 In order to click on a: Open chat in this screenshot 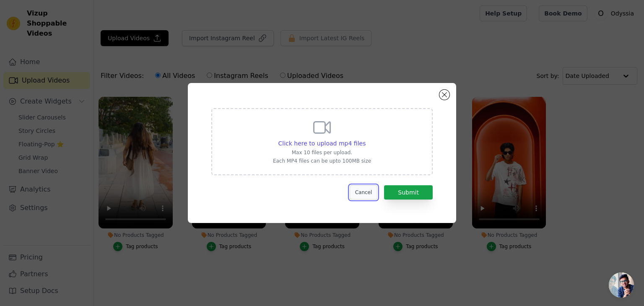, I will do `click(621, 285)`.